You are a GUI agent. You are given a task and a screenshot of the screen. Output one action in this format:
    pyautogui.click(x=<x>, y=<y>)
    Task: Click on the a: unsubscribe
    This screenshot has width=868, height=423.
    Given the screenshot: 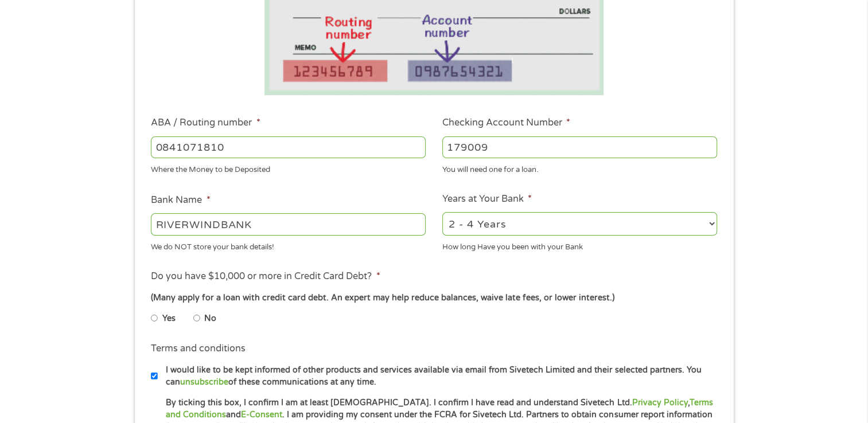 What is the action you would take?
    pyautogui.click(x=204, y=382)
    